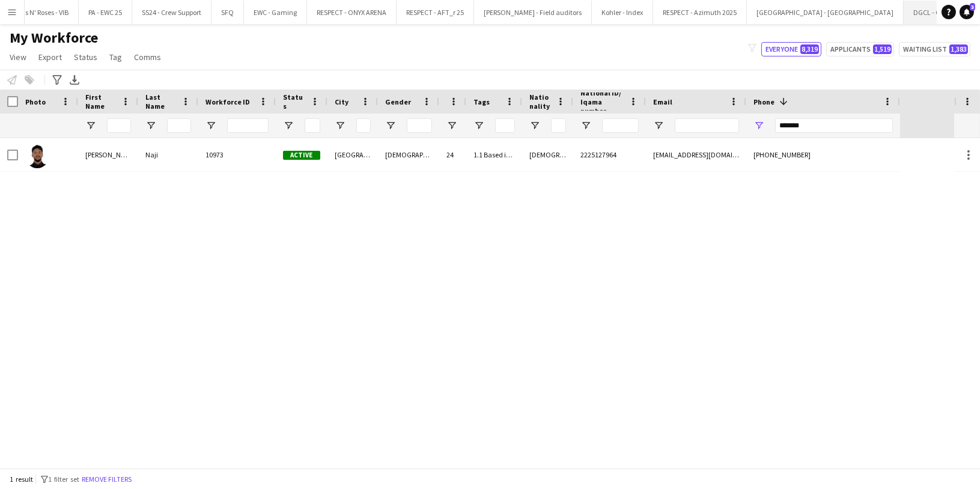  What do you see at coordinates (620, 126) in the screenshot?
I see `input: National ID/ Iqama number Filter Input` at bounding box center [620, 126].